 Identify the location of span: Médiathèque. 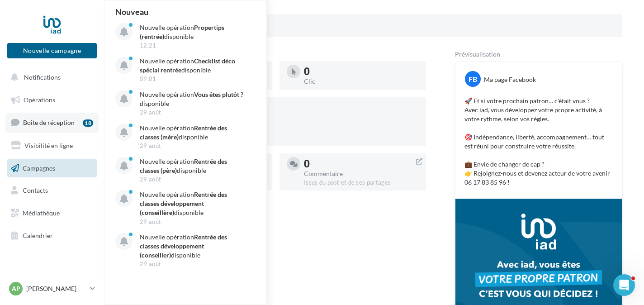
(41, 213).